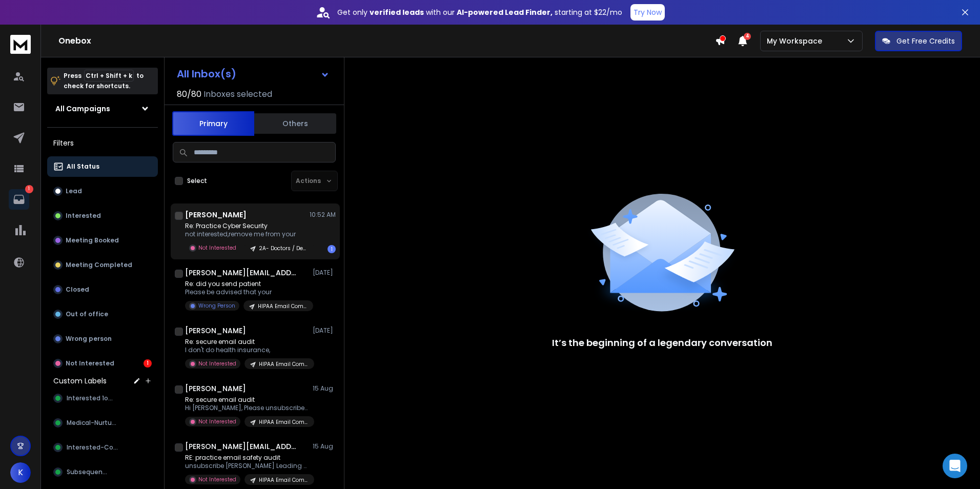 Image resolution: width=980 pixels, height=489 pixels. What do you see at coordinates (34, 63) in the screenshot?
I see `img: tab_domain_overview_orange.svg` at bounding box center [34, 63].